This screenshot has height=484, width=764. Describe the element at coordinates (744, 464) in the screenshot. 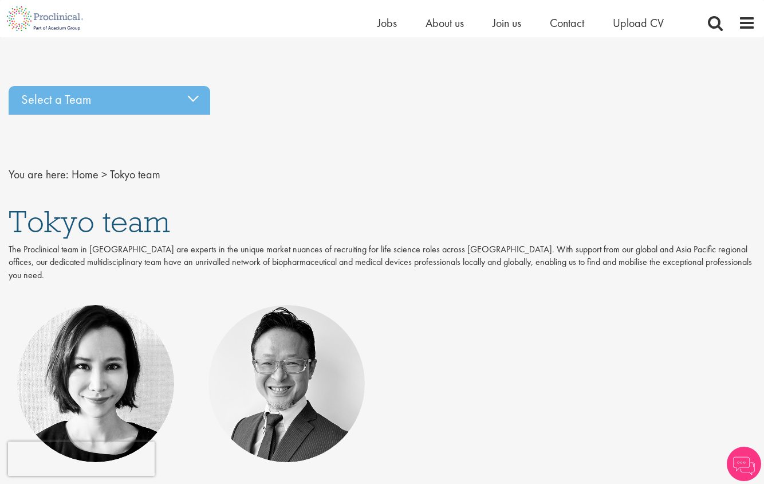

I see `img: Chatbot` at that location.